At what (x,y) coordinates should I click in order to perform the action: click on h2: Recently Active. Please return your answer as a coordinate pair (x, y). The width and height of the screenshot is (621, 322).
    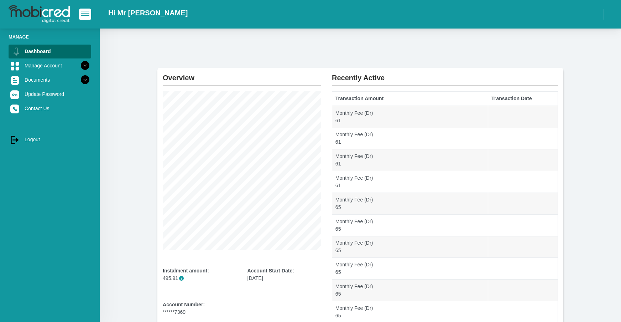
    Looking at the image, I should click on (445, 75).